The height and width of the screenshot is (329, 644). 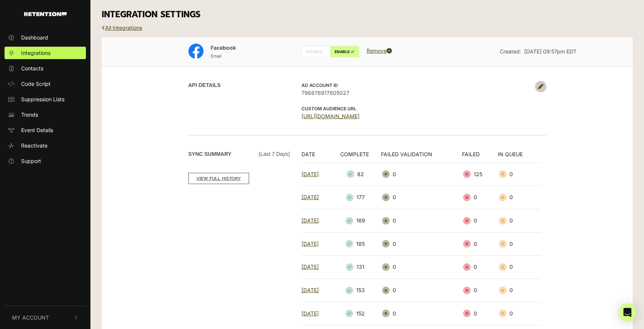 What do you see at coordinates (31, 161) in the screenshot?
I see `span: Support` at bounding box center [31, 161].